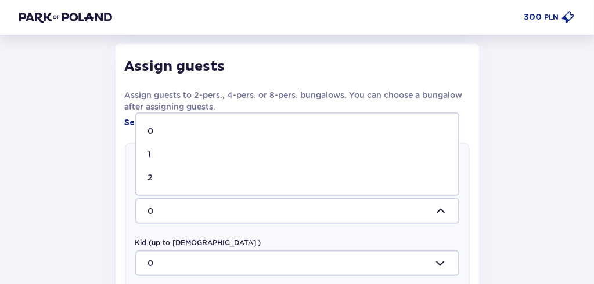 The image size is (594, 284). I want to click on p: 1, so click(150, 154).